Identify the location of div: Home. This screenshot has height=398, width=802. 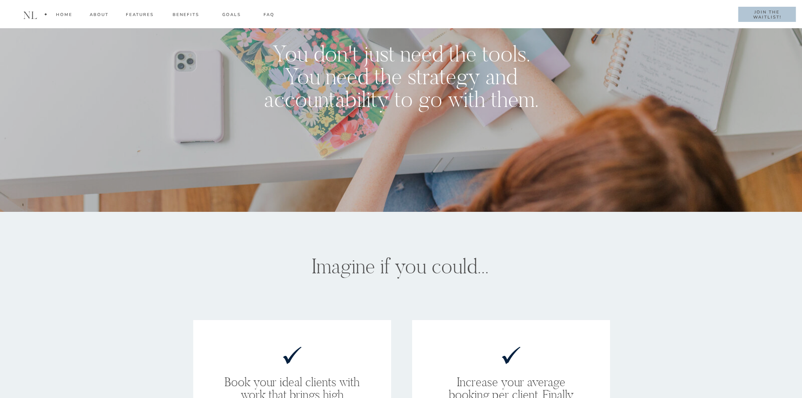
(64, 16).